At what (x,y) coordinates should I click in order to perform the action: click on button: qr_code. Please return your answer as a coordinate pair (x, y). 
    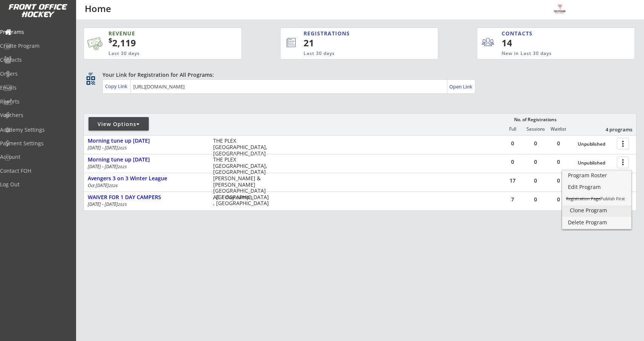
    Looking at the image, I should click on (91, 80).